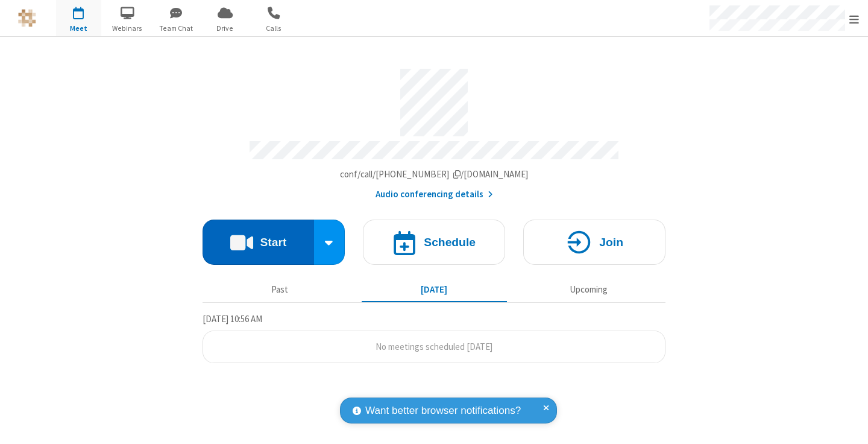 Image resolution: width=868 pixels, height=444 pixels. Describe the element at coordinates (443, 411) in the screenshot. I see `span: Want better browser notifications?` at that location.